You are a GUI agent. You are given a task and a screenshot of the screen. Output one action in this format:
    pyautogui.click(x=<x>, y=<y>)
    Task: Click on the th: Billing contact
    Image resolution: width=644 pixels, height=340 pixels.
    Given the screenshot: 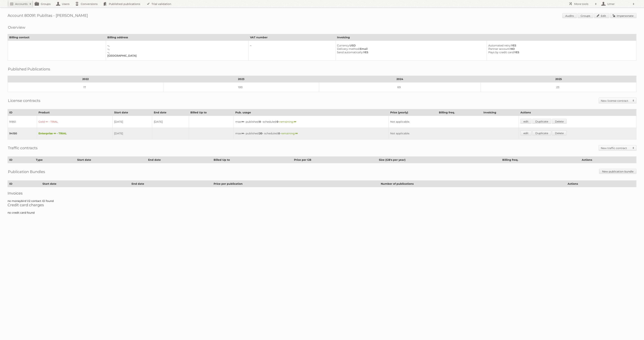 What is the action you would take?
    pyautogui.click(x=57, y=37)
    